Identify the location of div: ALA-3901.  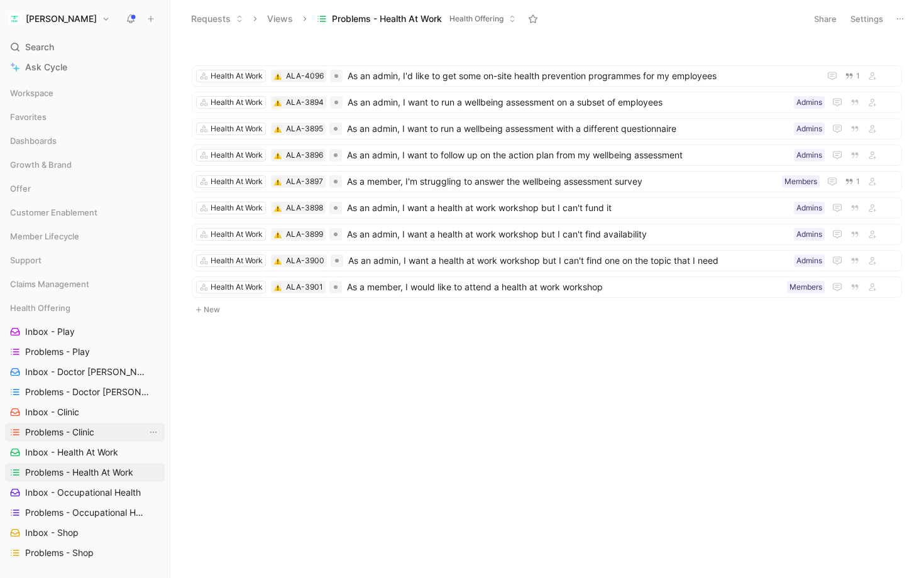
(304, 288).